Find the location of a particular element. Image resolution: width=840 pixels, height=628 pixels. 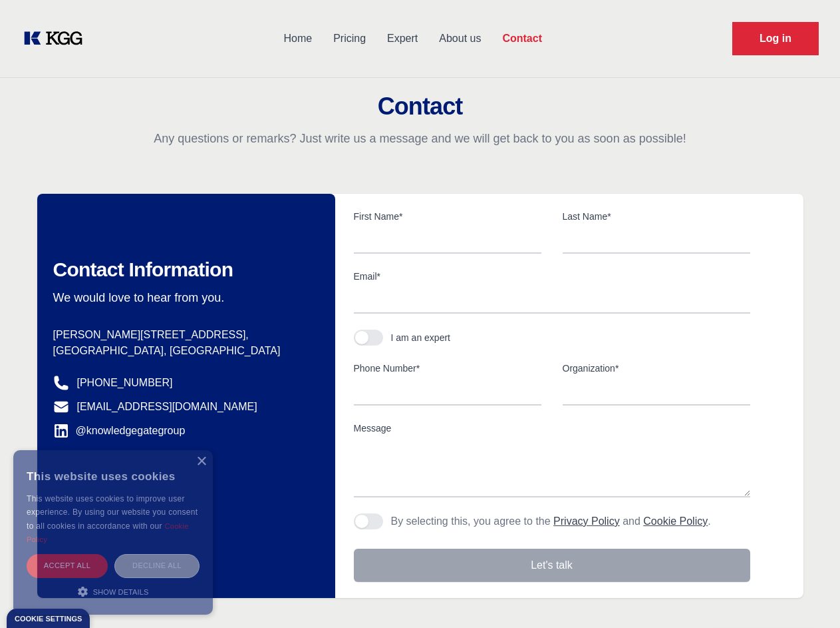

a: About us is located at coordinates (460, 39).